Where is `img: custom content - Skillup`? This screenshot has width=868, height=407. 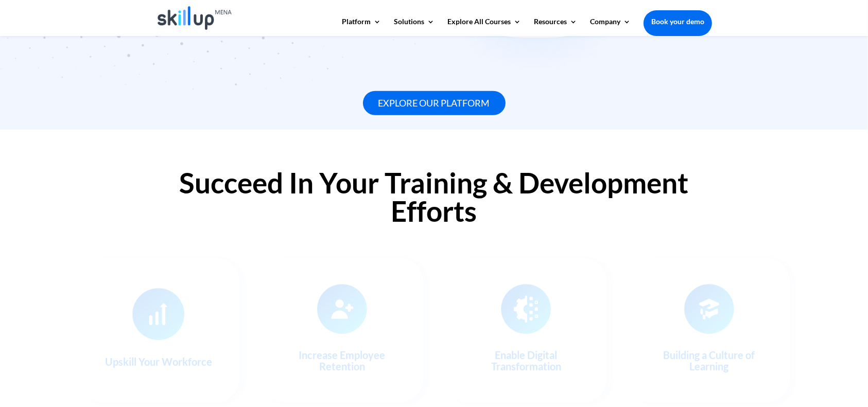 img: custom content - Skillup is located at coordinates (158, 315).